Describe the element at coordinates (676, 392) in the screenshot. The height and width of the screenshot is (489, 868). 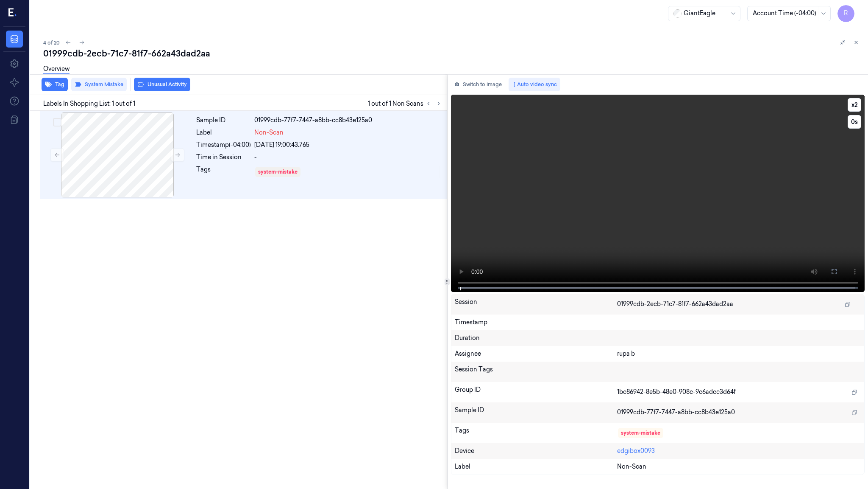
I see `span: 1bc86942-8e5b-48e0-908c-9c6adcc3d64f` at that location.